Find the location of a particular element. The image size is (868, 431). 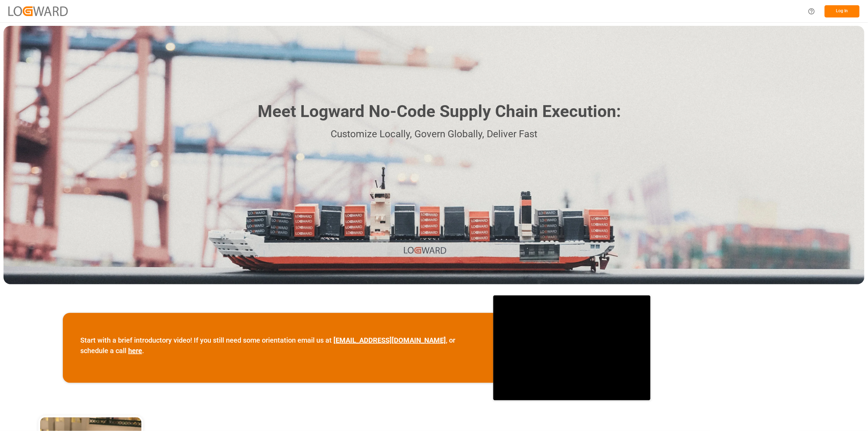

img: Logward_new_orange.png is located at coordinates (38, 11).